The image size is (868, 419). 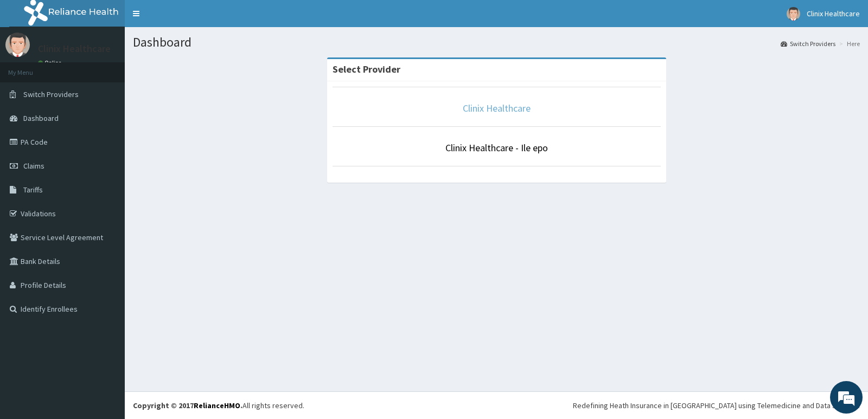 I want to click on li: Here, so click(x=848, y=43).